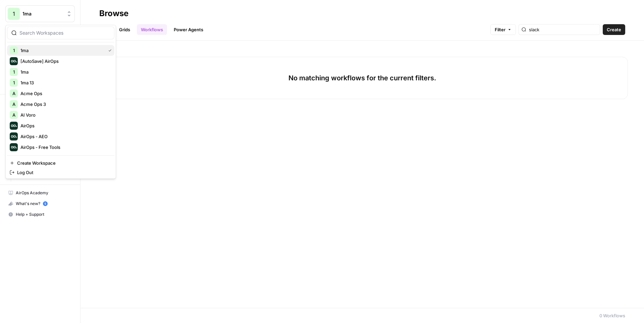  Describe the element at coordinates (14, 137) in the screenshot. I see `img: AirOps - AEO Logo` at that location.